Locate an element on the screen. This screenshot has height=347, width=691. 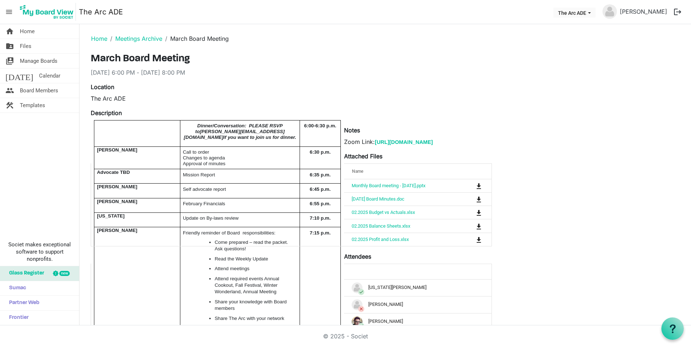
td: closeKari Devine is template cell column header is located at coordinates (418, 305).